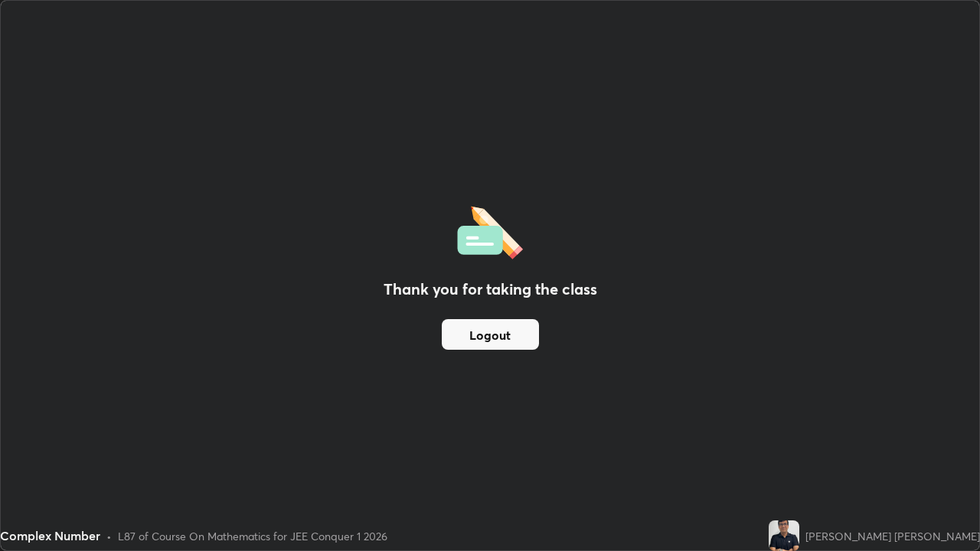  I want to click on div: L87 of Course On Mathematics for JEE Conquer 1 2026, so click(253, 536).